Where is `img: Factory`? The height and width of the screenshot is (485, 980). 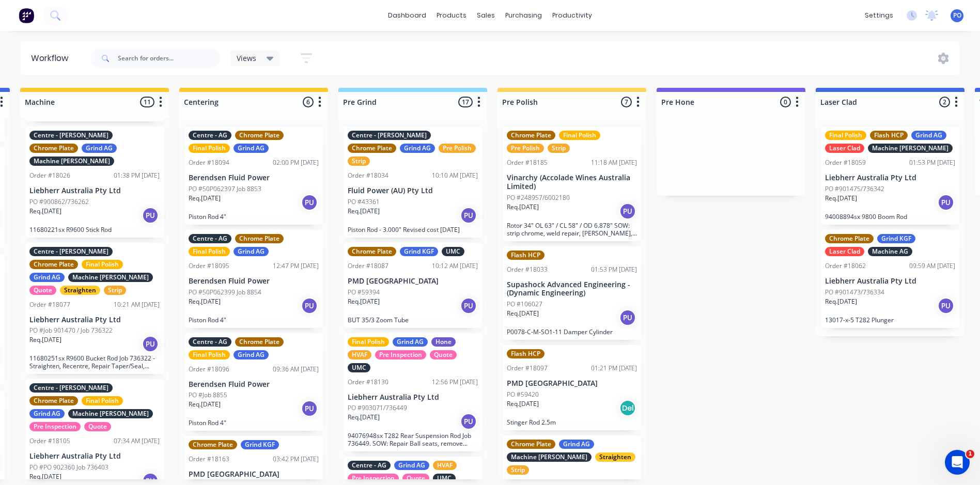 img: Factory is located at coordinates (27, 15).